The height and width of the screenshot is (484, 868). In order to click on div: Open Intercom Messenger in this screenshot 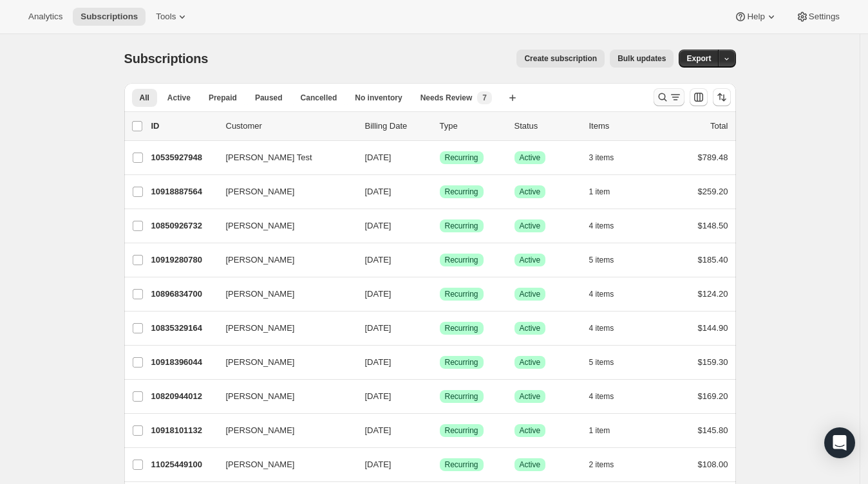, I will do `click(839, 443)`.